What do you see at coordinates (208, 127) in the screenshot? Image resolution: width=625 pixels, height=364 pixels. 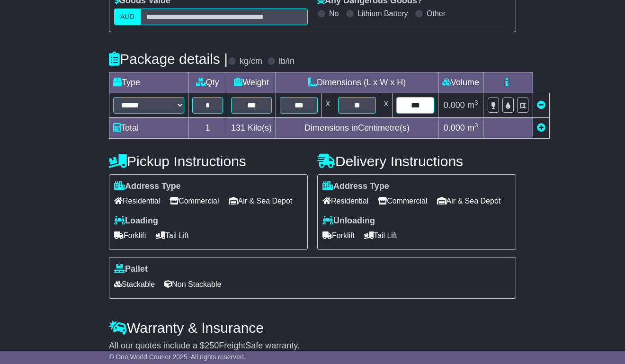 I see `td: 1` at bounding box center [208, 127].